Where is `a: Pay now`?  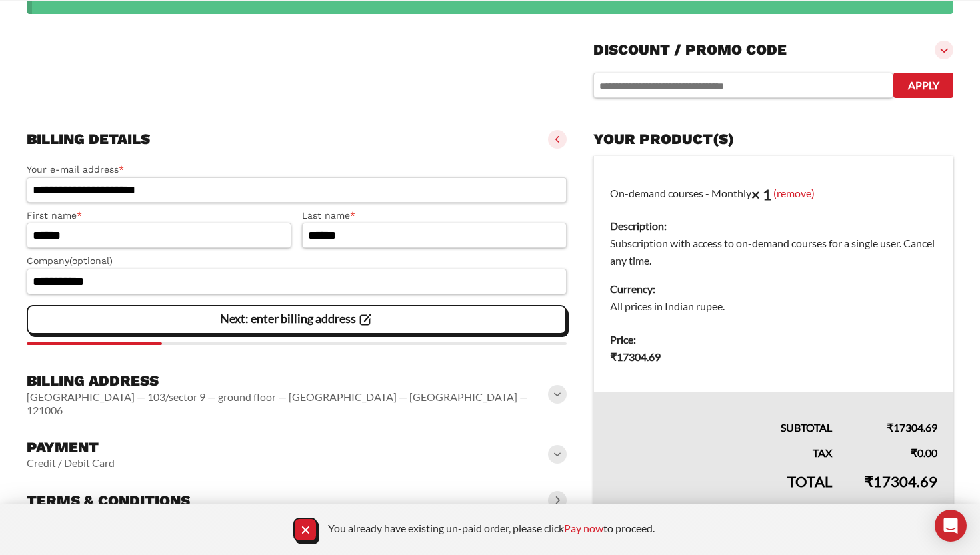
a: Pay now is located at coordinates (584, 527).